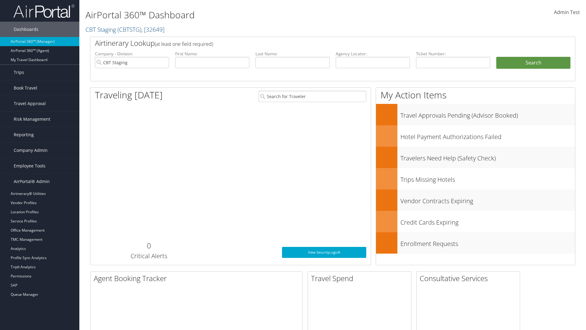 This screenshot has height=330, width=586. I want to click on h3: Travel Approvals Pending (Advisor Booked), so click(488, 114).